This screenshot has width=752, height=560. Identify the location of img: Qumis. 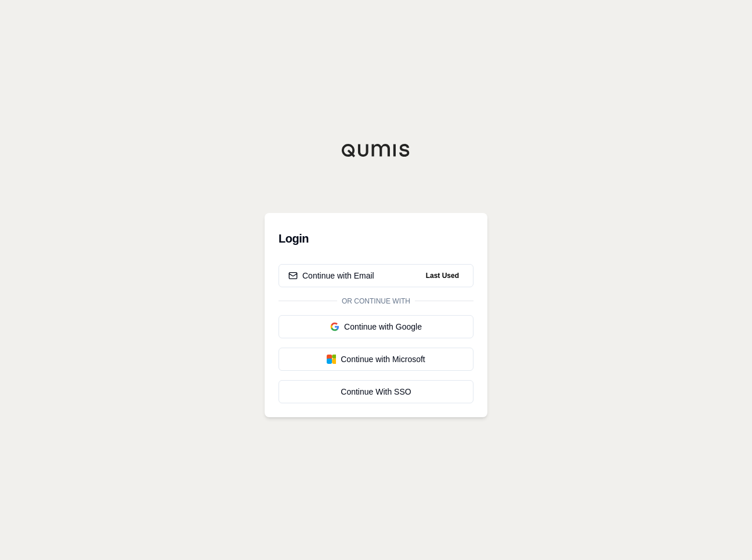
(376, 150).